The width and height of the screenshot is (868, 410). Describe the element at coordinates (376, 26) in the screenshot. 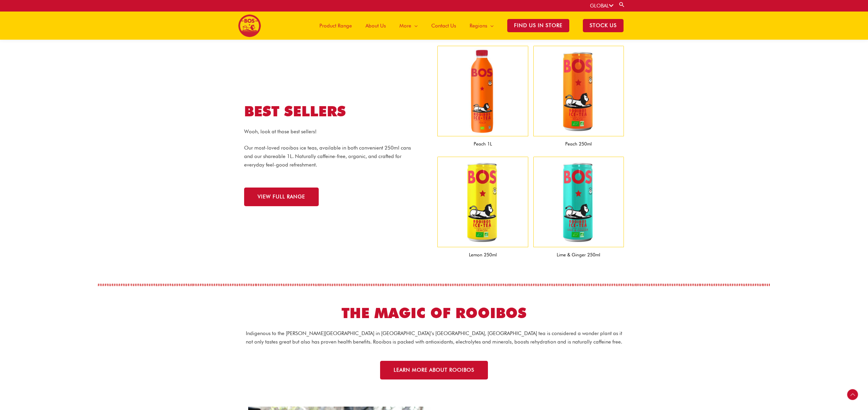

I see `a: About Us` at that location.